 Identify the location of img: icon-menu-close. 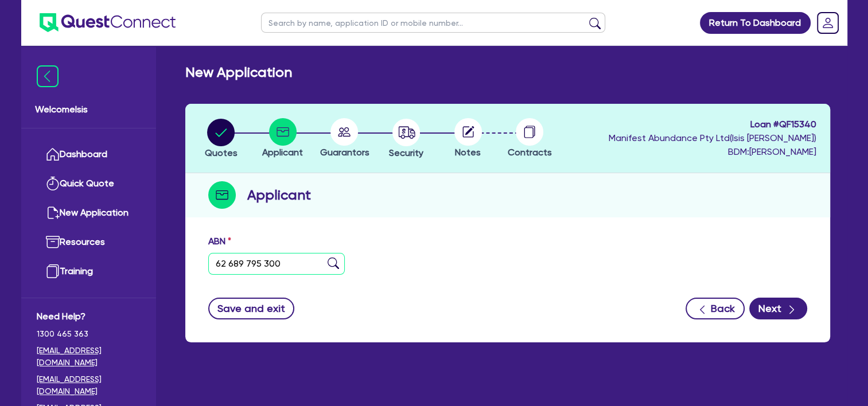
(48, 77).